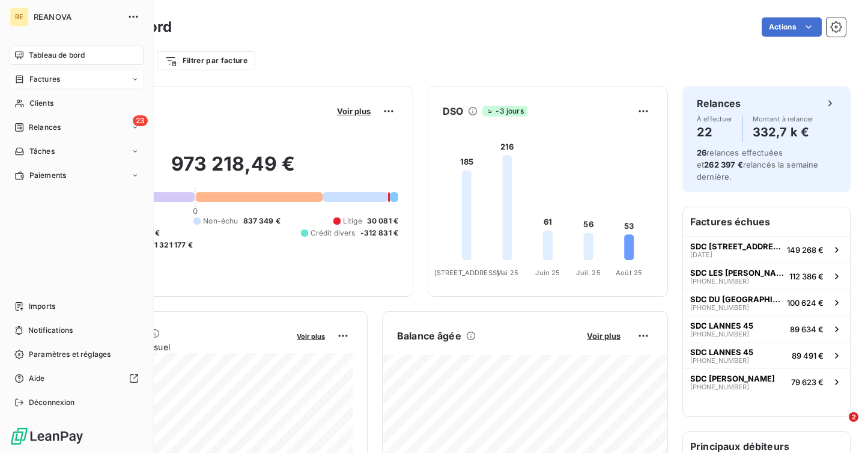  What do you see at coordinates (172, 245) in the screenshot?
I see `span: -1 321 177 €` at bounding box center [172, 245].